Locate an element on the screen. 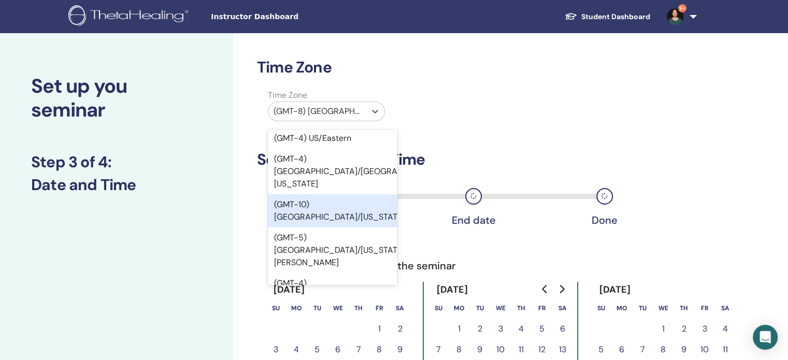 The image size is (788, 360). img: graduation-cap-white.svg is located at coordinates (571, 16).